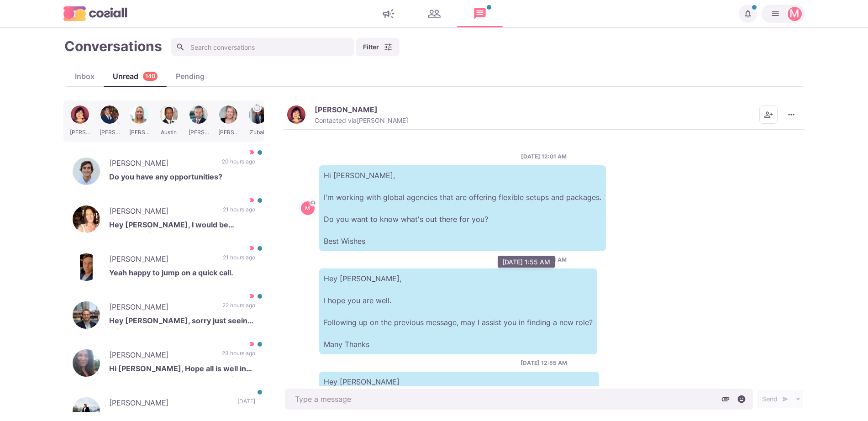  I want to click on div: Pending, so click(190, 76).